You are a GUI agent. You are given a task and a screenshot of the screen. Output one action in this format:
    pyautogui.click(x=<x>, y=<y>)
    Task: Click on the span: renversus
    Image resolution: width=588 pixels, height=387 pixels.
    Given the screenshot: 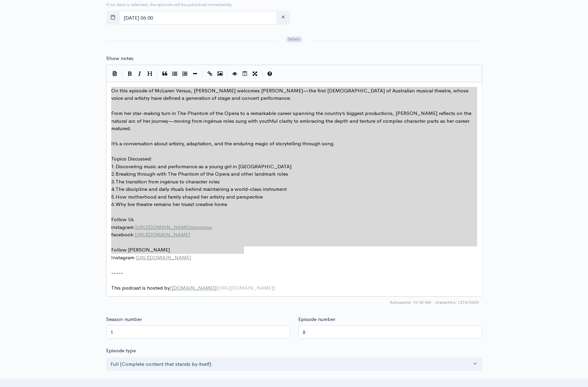 What is the action you would take?
    pyautogui.click(x=202, y=227)
    